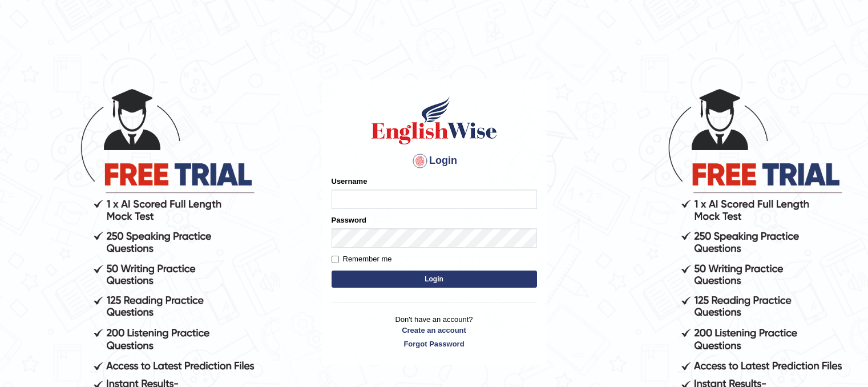  I want to click on label: Username, so click(349, 181).